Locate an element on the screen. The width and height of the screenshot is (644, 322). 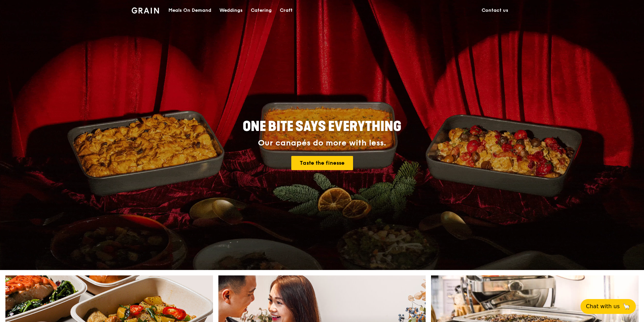
div: Craft is located at coordinates (286, 10).